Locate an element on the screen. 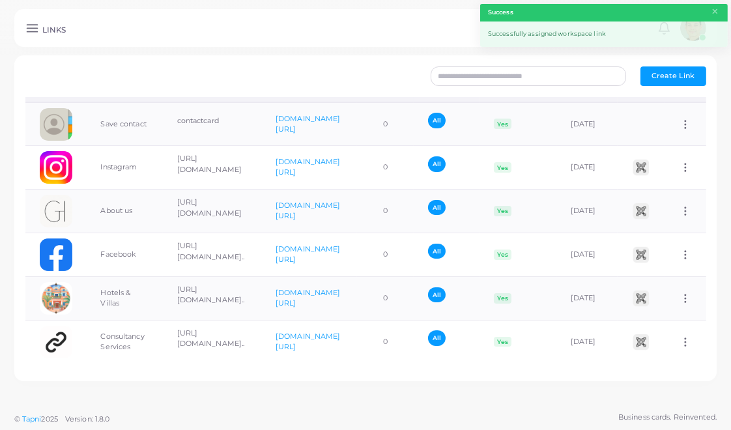 This screenshot has width=731, height=430. span: Create Link is located at coordinates (673, 76).